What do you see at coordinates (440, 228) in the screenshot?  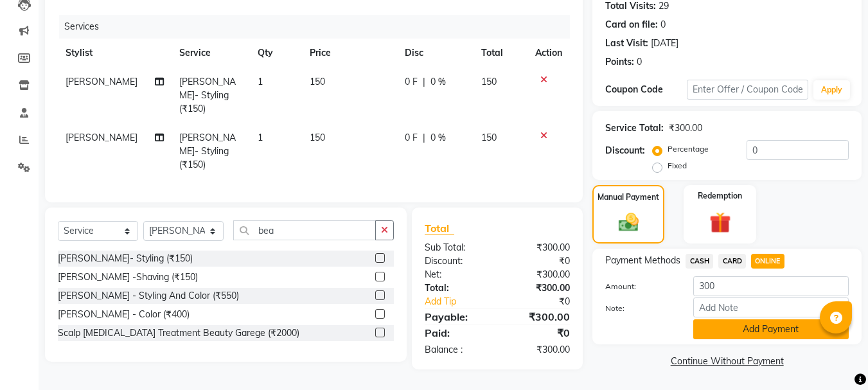 I see `span: Total` at bounding box center [440, 228].